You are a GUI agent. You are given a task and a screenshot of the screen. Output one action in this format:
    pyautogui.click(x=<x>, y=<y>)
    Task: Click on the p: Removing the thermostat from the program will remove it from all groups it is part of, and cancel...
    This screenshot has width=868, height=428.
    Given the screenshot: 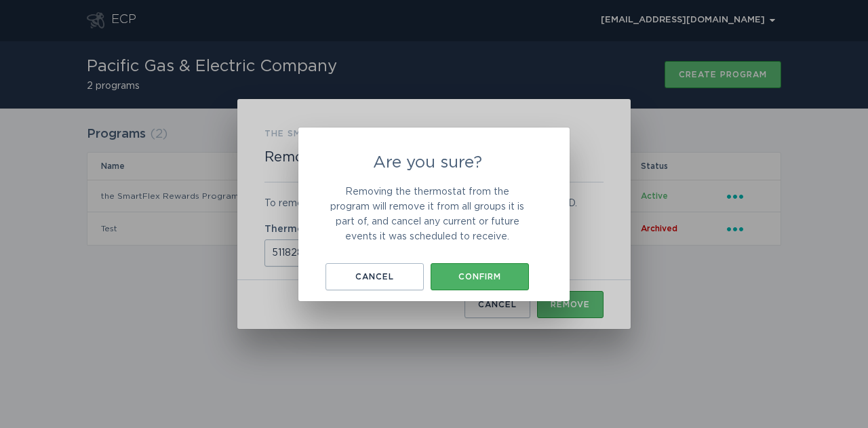 What is the action you would take?
    pyautogui.click(x=427, y=214)
    